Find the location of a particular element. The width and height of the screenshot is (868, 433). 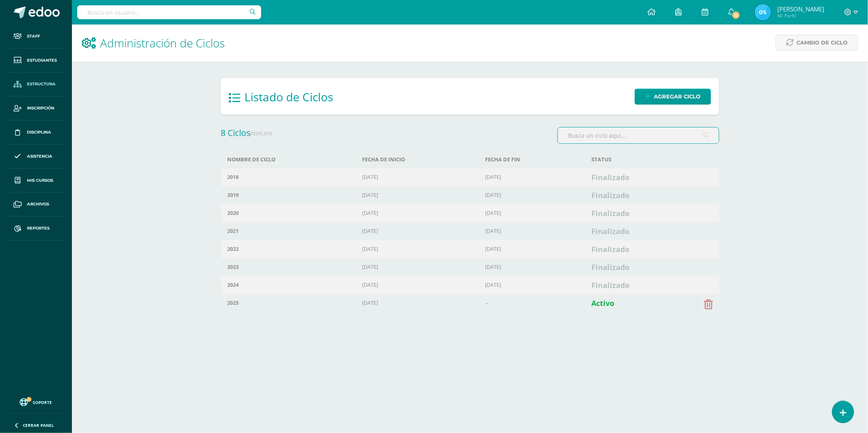

a: Reportes is located at coordinates (36, 229).